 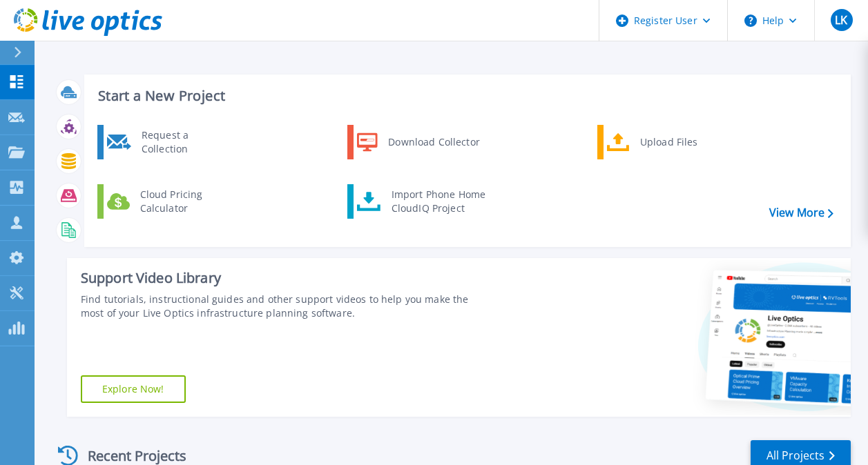 What do you see at coordinates (433, 142) in the screenshot?
I see `div: Download Collector` at bounding box center [433, 142].